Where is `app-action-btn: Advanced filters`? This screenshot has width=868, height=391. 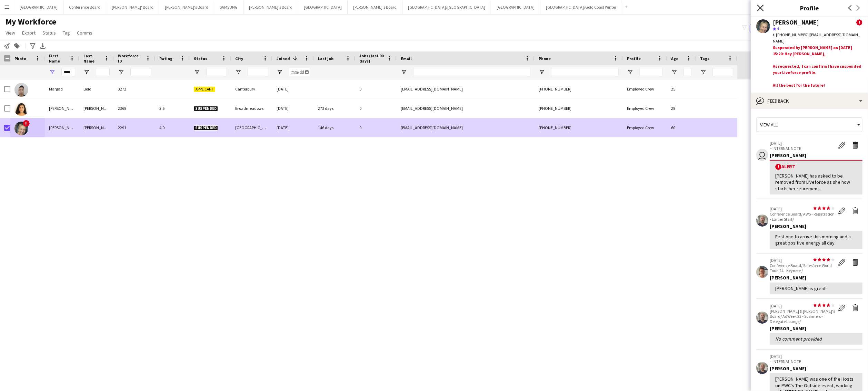
app-action-btn: Advanced filters is located at coordinates (33, 46).